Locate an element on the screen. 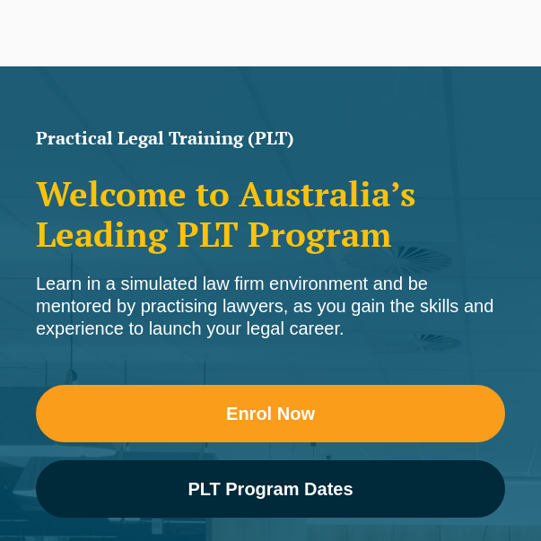 This screenshot has height=541, width=541. h1: Practical Legal Training (PLT) is located at coordinates (270, 138).